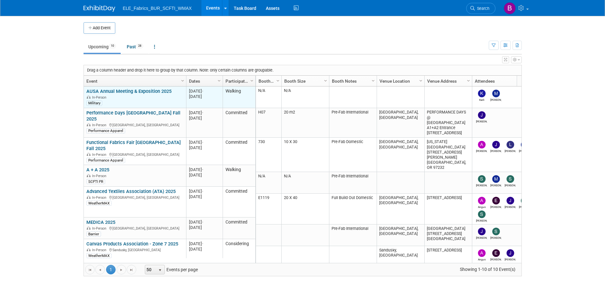 This screenshot has width=605, height=303. Describe the element at coordinates (121, 269) in the screenshot. I see `a: Go to the next page` at that location.